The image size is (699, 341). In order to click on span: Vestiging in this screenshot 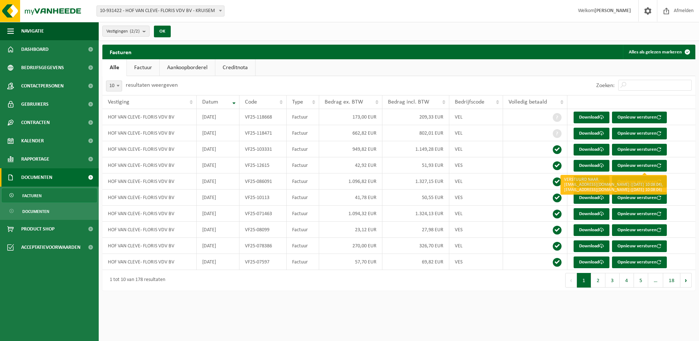, I will do `click(119, 102)`.